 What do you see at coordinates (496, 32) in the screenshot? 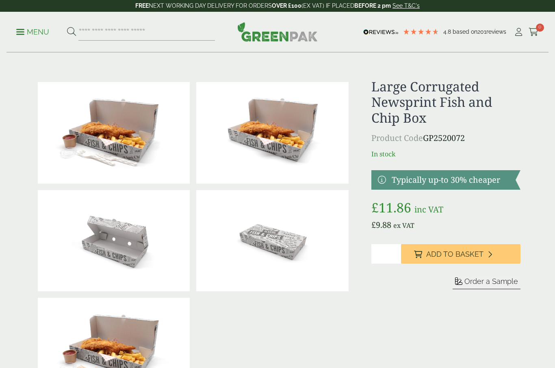
I see `span: reviews` at bounding box center [496, 32].